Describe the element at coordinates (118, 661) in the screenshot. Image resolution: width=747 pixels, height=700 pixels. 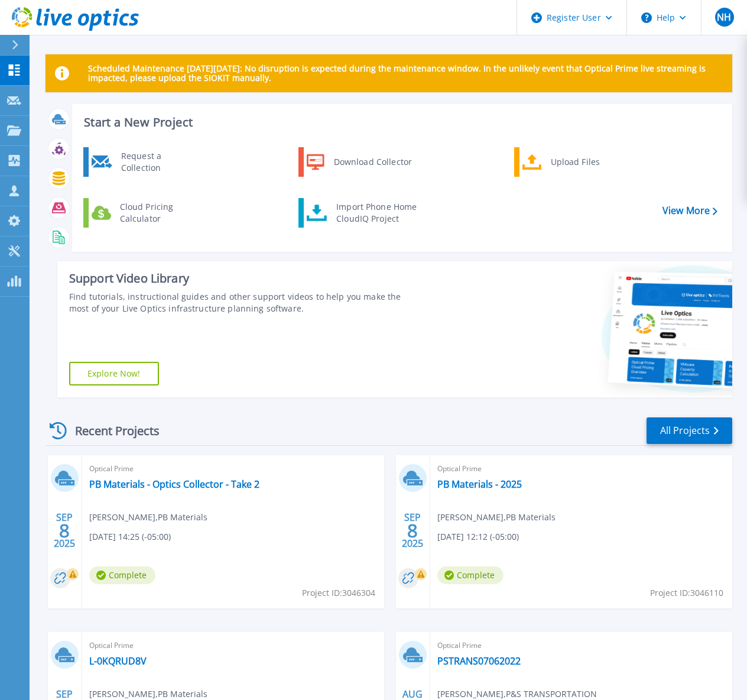
I see `a: L-0KQRUD8V` at that location.